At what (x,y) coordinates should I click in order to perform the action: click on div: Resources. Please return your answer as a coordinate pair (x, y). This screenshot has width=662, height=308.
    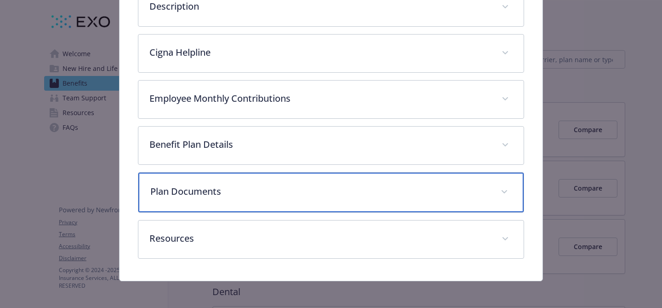
    Looking at the image, I should click on (331, 239).